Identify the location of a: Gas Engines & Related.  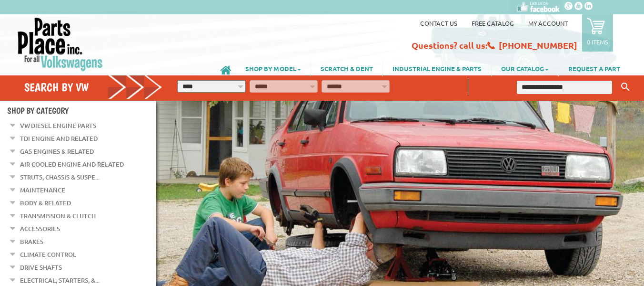
(57, 151).